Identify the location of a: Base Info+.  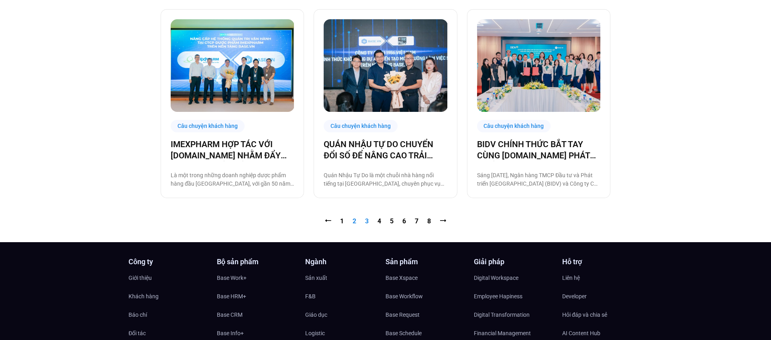
(257, 334).